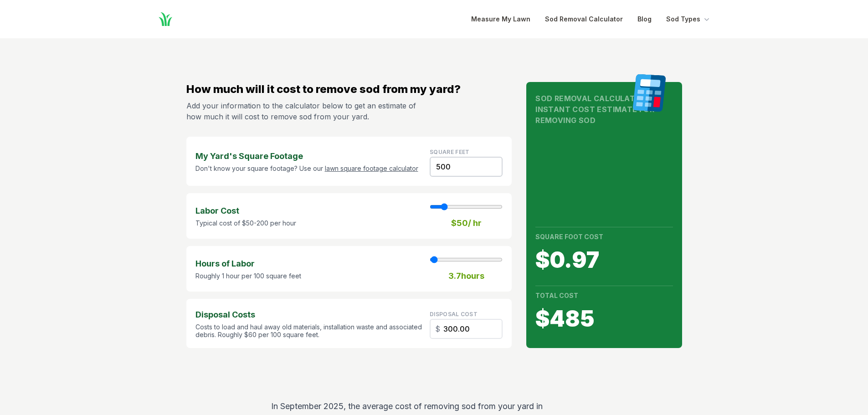 The image size is (868, 415). What do you see at coordinates (584, 19) in the screenshot?
I see `a: Sod Removal Calculator` at bounding box center [584, 19].